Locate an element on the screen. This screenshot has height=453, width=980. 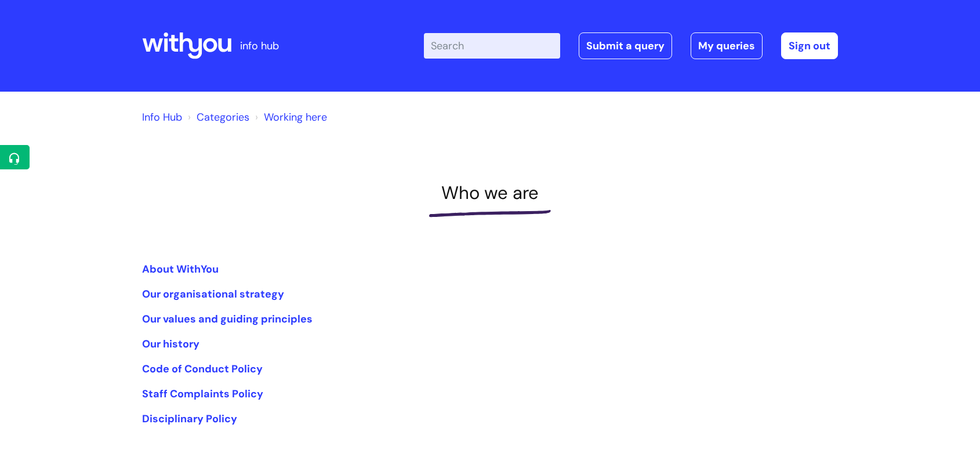
a: About WithYou is located at coordinates (180, 269).